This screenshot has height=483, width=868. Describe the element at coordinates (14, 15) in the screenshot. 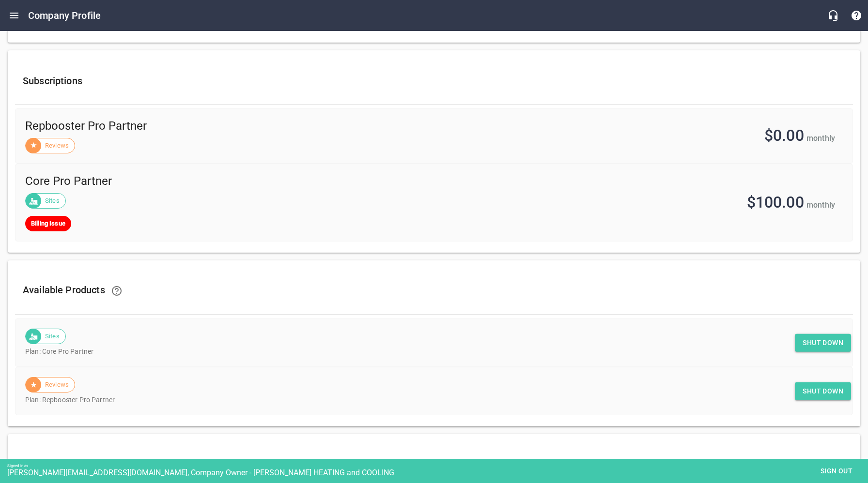

I see `button: Open drawer` at that location.